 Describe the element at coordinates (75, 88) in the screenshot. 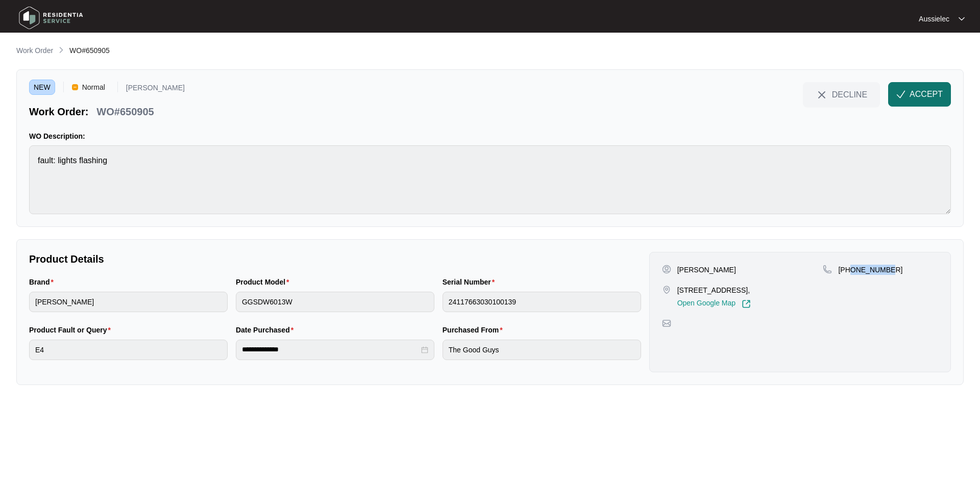

I see `img: Vercel Logo` at that location.